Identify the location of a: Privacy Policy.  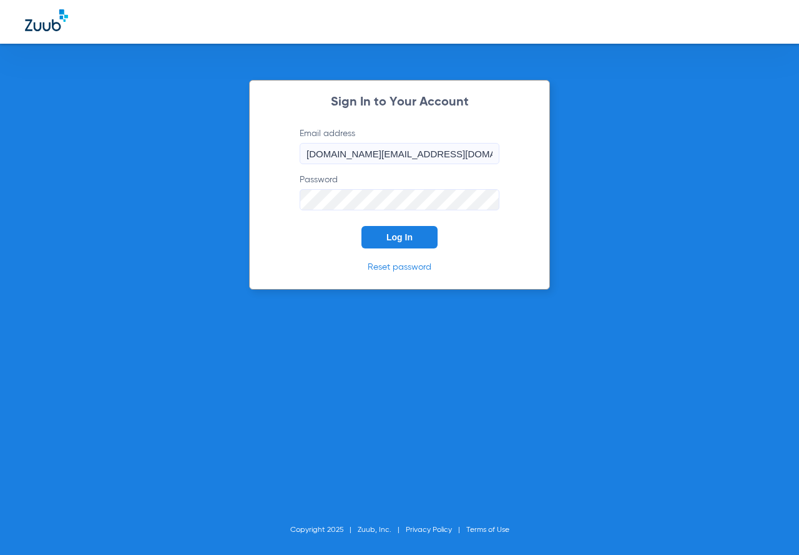
(429, 530).